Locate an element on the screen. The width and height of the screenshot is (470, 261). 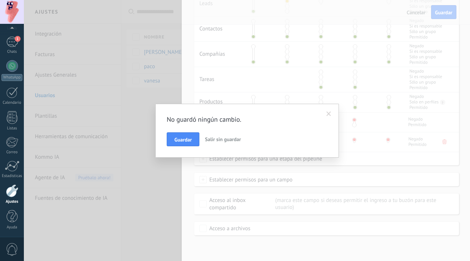
div: Estadísticas is located at coordinates (12, 176).